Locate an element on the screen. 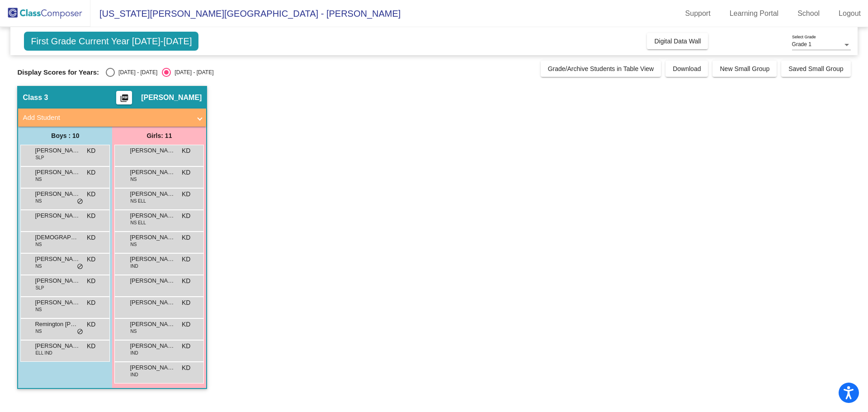 The image size is (868, 412). button: Print Students Details is located at coordinates (124, 97).